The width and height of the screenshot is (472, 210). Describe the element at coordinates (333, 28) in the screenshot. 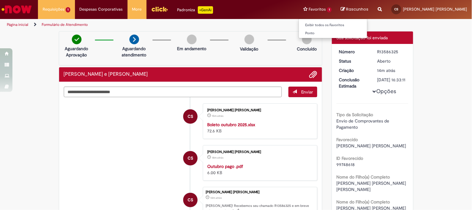

I see `ul: Favoritos` at that location.